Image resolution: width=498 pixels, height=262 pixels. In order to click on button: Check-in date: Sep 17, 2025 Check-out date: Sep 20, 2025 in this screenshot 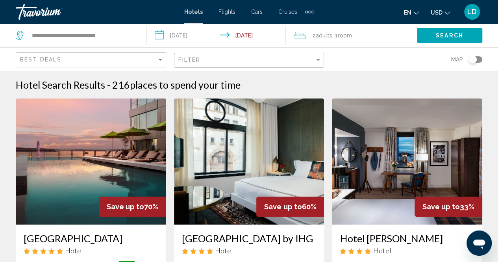, I will do `click(216, 35)`.